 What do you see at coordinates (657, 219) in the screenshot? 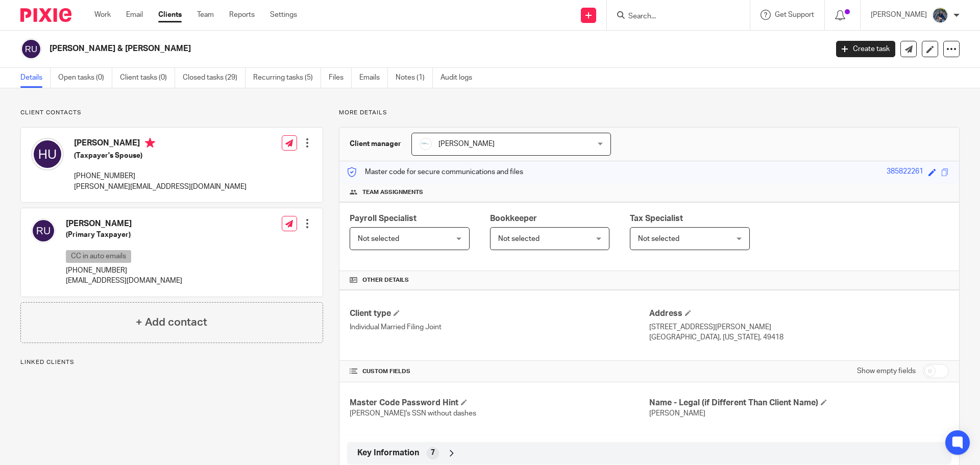
I see `span: Tax Specialist` at bounding box center [657, 219].